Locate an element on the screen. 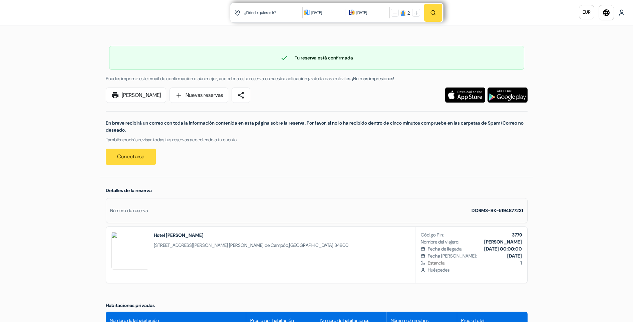 The width and height of the screenshot is (633, 322). img: minus is located at coordinates (395, 13).